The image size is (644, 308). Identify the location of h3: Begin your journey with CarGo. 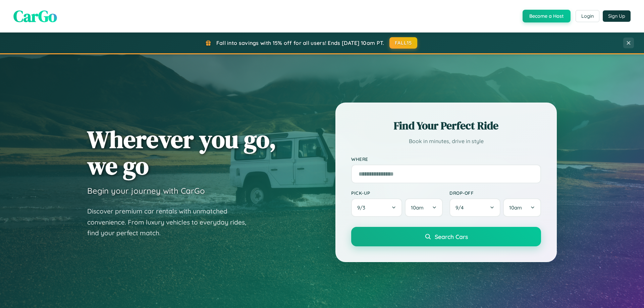
(146, 191).